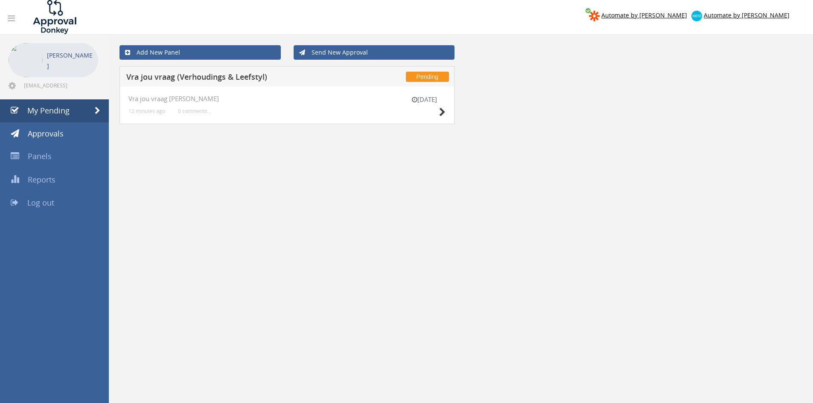 Image resolution: width=813 pixels, height=403 pixels. Describe the element at coordinates (195, 111) in the screenshot. I see `small: 0 comments...` at that location.